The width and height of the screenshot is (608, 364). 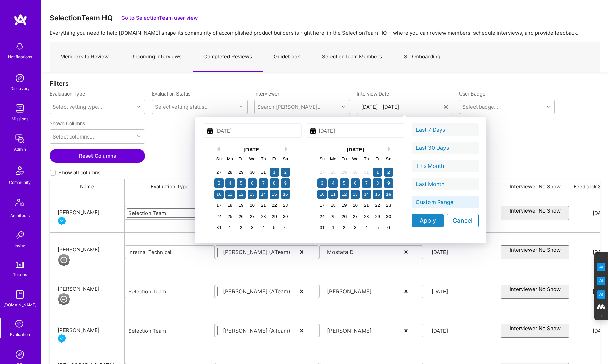 I want to click on button: Go to SelectionTeam user view, so click(x=159, y=18).